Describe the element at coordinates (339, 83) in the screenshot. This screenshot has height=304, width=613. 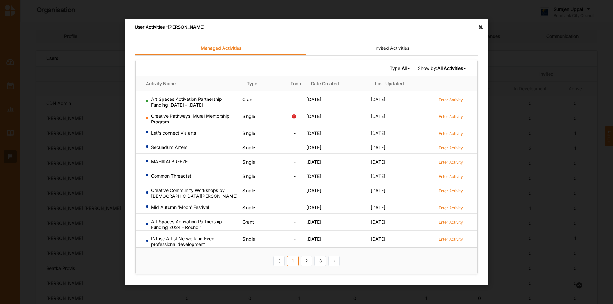
I see `th: Date Created` at that location.